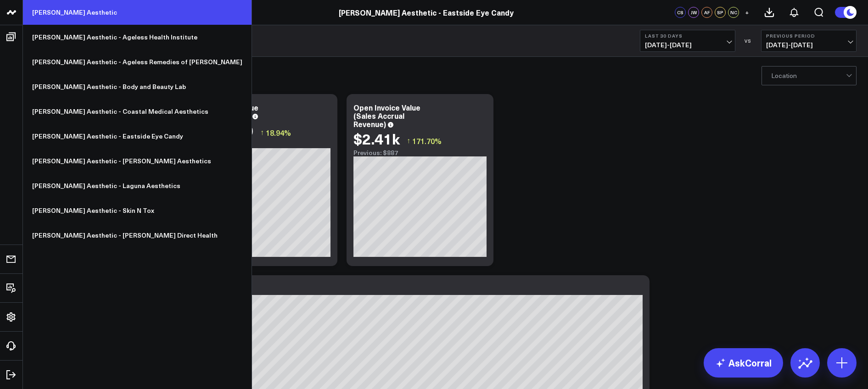 The height and width of the screenshot is (389, 868). I want to click on a: AskCorral, so click(743, 363).